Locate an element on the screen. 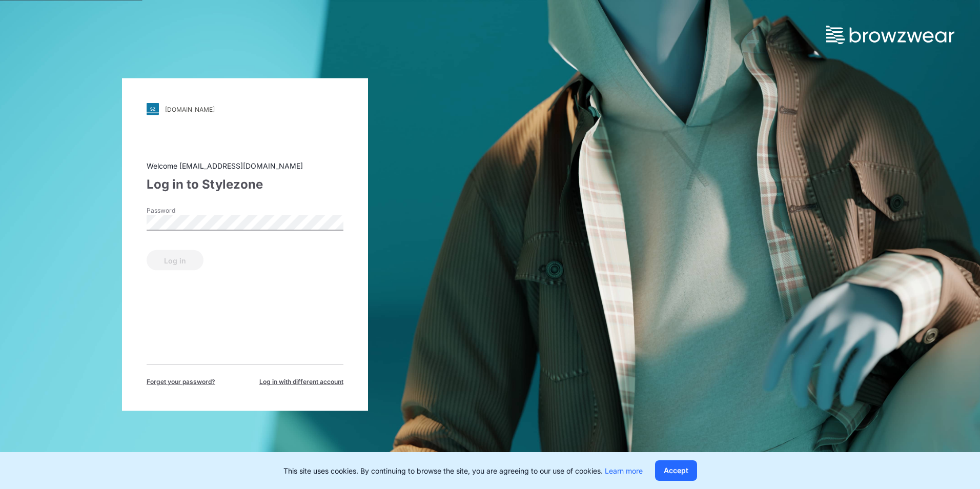  img: svg+xml;base64,PHN2ZyB3aWR0aD0iMjgiIGhlaWdodD0iMjgiIHZpZXdCb3g9IjAgMCAyOCAyOCIgZmlsbD0ibm9uZSIgeG... is located at coordinates (153, 109).